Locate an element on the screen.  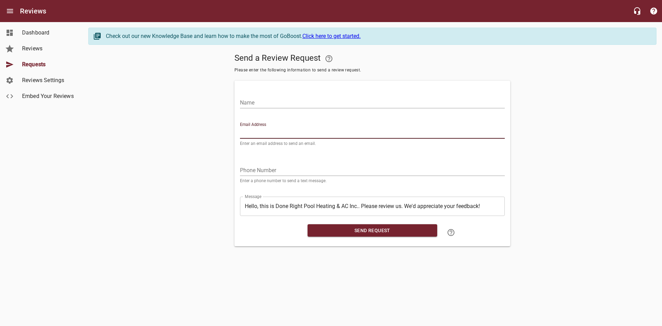
div: Check out our new Knowledge Base and learn how to make the most of GoBoost. is located at coordinates (378, 36).